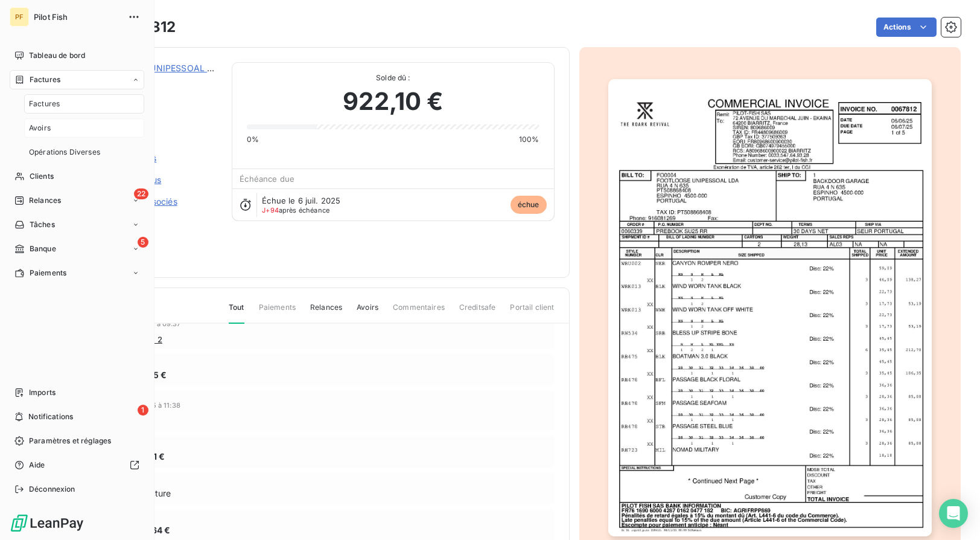 This screenshot has width=980, height=540. What do you see at coordinates (70, 441) in the screenshot?
I see `span: Paramètres et réglages` at bounding box center [70, 441].